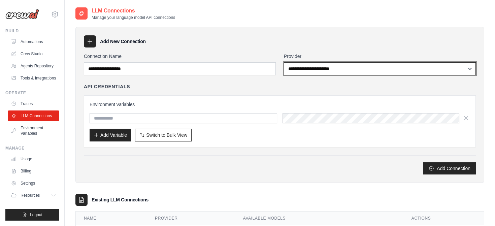 The image size is (495, 226). I want to click on th: Available Models, so click(319, 218).